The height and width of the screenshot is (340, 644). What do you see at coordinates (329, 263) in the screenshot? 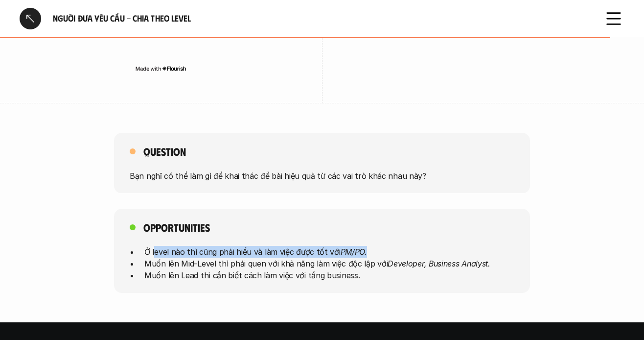
I see `p: Muốn lên Mid-Level thì phải quen với khả năng làm việc độc lập với` at bounding box center [329, 263].